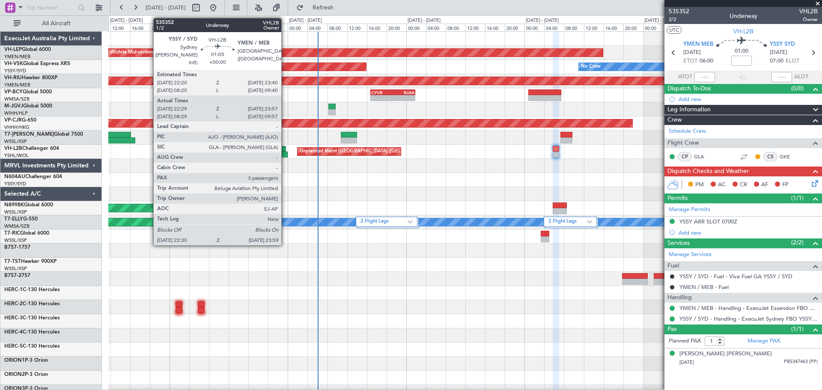 This screenshot has width=822, height=390. Describe the element at coordinates (404, 92) in the screenshot. I see `div: RJAA` at that location.